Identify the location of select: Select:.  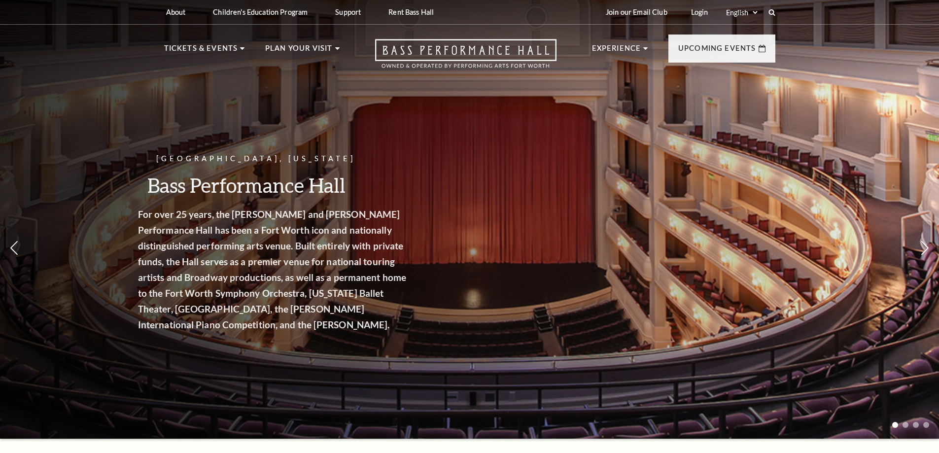
(742, 12).